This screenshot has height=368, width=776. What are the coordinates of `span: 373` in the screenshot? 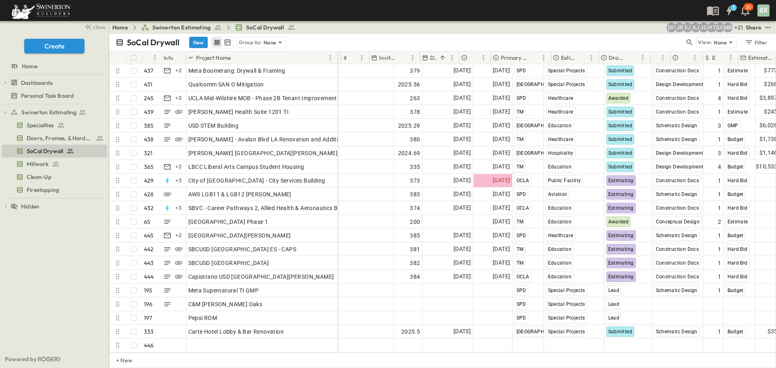 It's located at (415, 181).